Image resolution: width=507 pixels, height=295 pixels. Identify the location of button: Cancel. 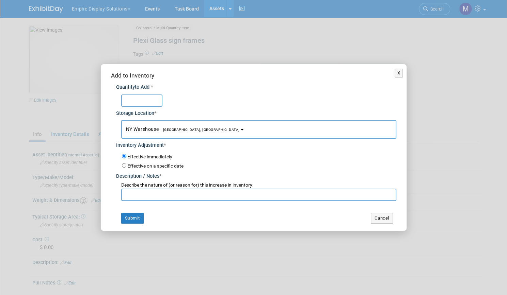
(381, 218).